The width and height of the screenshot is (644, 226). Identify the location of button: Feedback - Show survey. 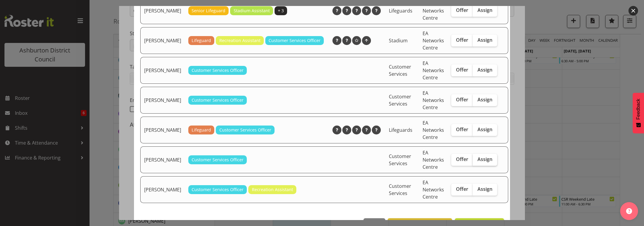
(639, 113).